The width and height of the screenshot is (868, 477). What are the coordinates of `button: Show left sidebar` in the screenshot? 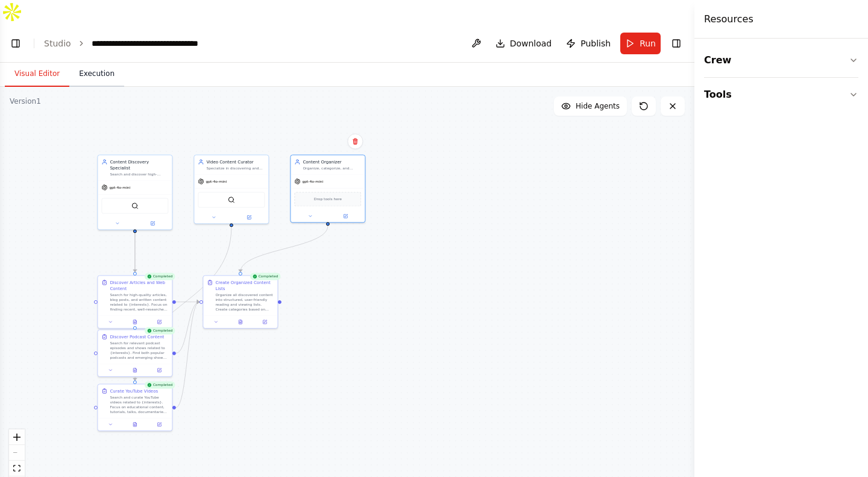 It's located at (16, 44).